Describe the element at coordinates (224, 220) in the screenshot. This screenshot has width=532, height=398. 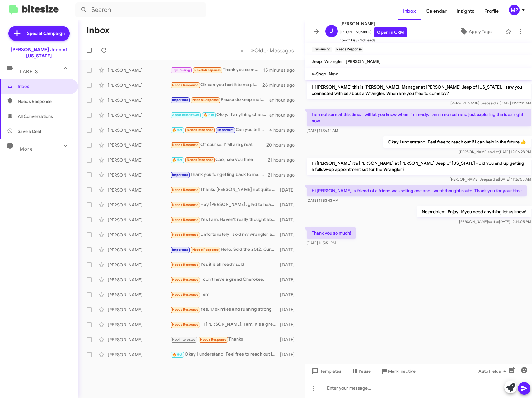
I see `div: Yes I am. Haven't really thought about selling it. It's paid off and built just about how I want ...` at that location.